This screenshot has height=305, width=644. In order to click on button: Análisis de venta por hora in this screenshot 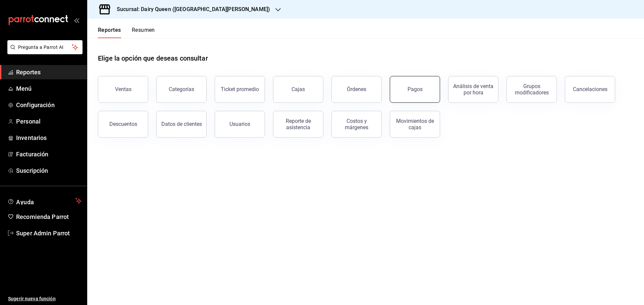, I will do `click(473, 89)`.